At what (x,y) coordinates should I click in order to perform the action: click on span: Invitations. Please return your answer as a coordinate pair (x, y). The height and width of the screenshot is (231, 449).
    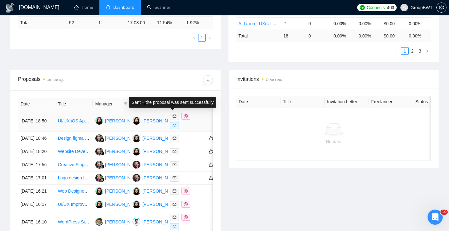
    Looking at the image, I should click on (334, 79).